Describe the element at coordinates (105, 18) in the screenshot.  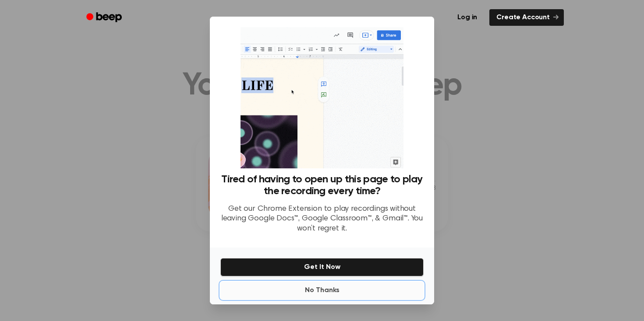
I see `a: Beep` at that location.